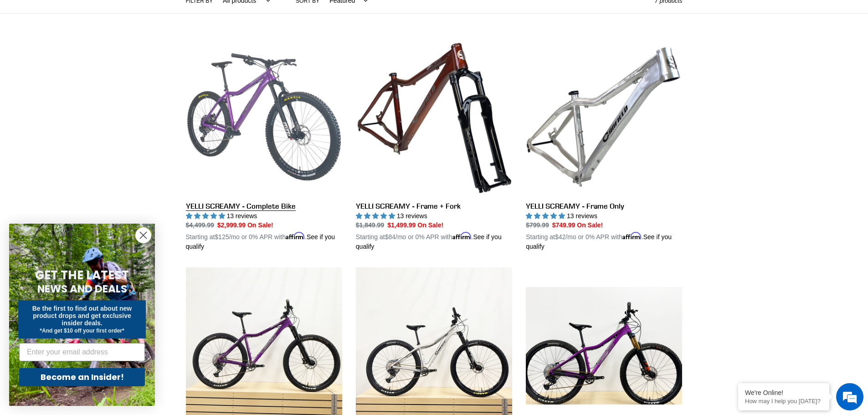 The width and height of the screenshot is (868, 415). What do you see at coordinates (784, 401) in the screenshot?
I see `p: How may I help you today?` at bounding box center [784, 401].